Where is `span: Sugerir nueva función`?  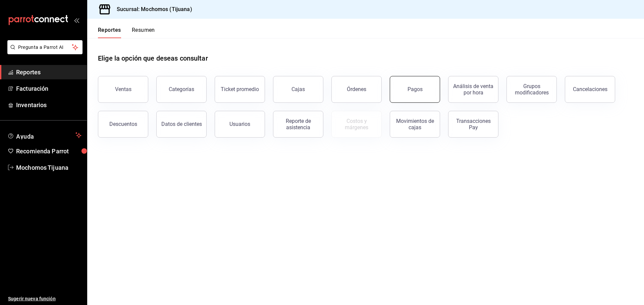 span: Sugerir nueva función is located at coordinates (44, 299).